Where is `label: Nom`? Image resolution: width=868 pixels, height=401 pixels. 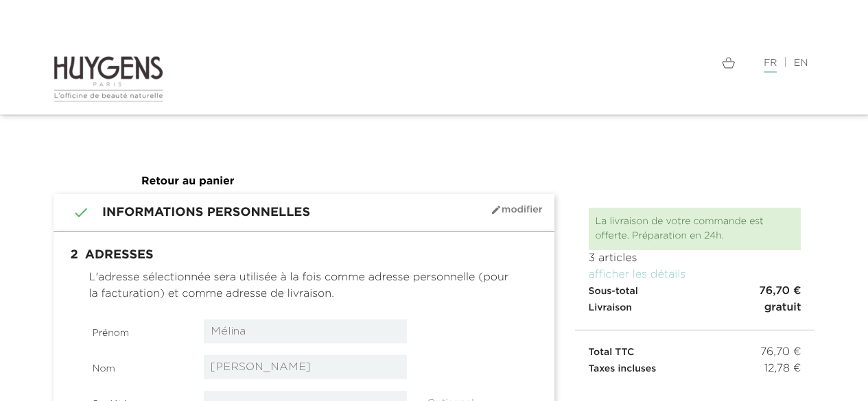
label: Nom is located at coordinates (138, 366).